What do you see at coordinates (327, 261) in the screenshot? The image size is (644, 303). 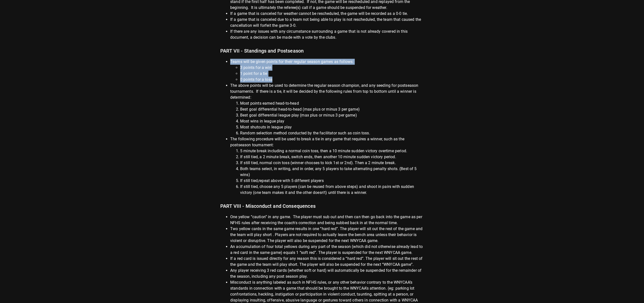 I see `li: If a red card is issued directly for any reason this is considered a “hard red”. The player will ...` at bounding box center [327, 261].